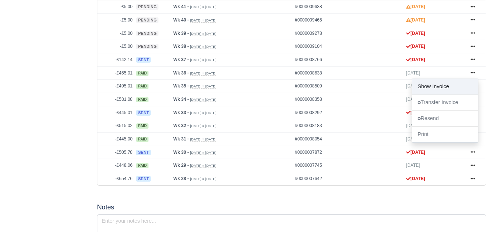 The image size is (498, 232). What do you see at coordinates (333, 166) in the screenshot?
I see `td: #0000007745` at bounding box center [333, 166].